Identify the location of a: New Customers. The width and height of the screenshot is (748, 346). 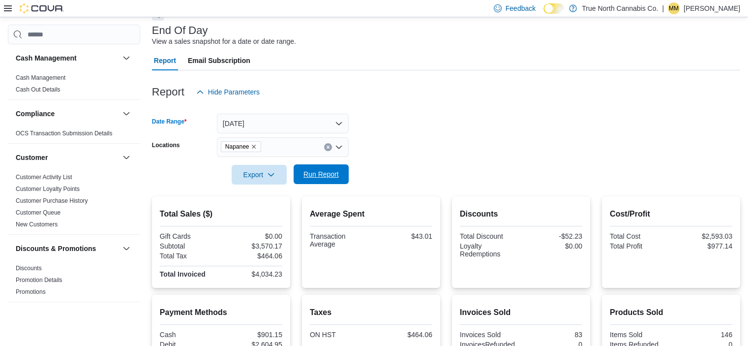
(36, 224).